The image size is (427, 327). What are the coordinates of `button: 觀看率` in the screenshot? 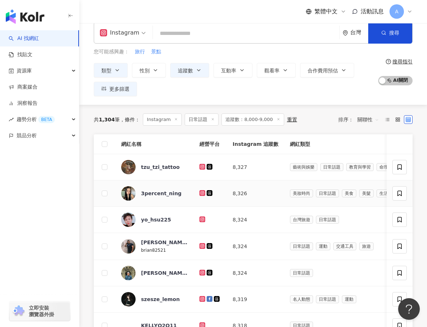 It's located at (276, 70).